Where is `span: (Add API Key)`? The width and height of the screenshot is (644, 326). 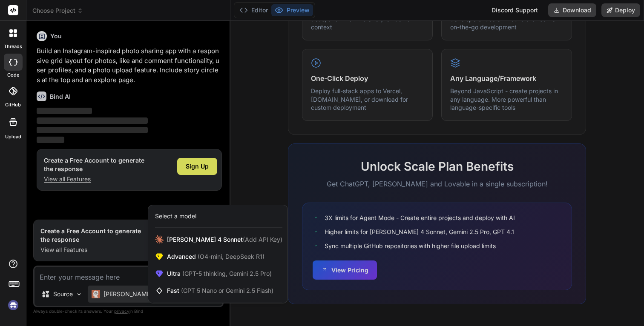
span: (Add API Key) is located at coordinates (263, 240).